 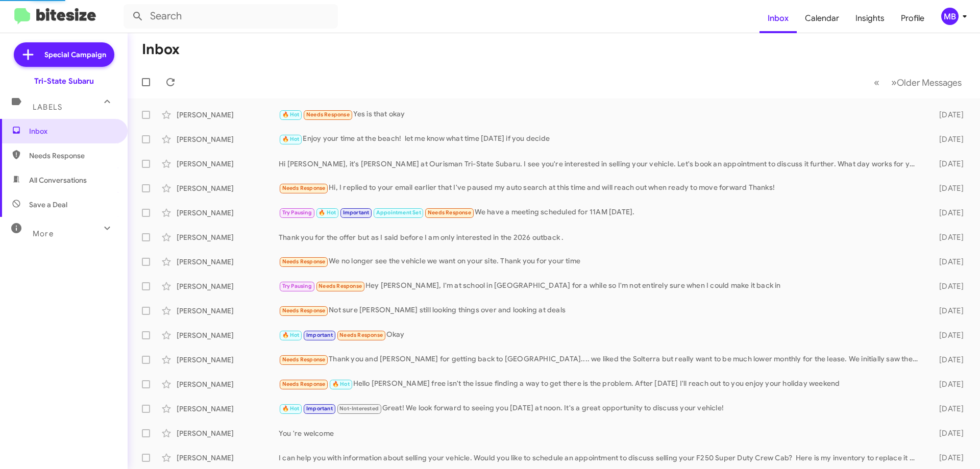 I want to click on span: Older Messages, so click(x=929, y=83).